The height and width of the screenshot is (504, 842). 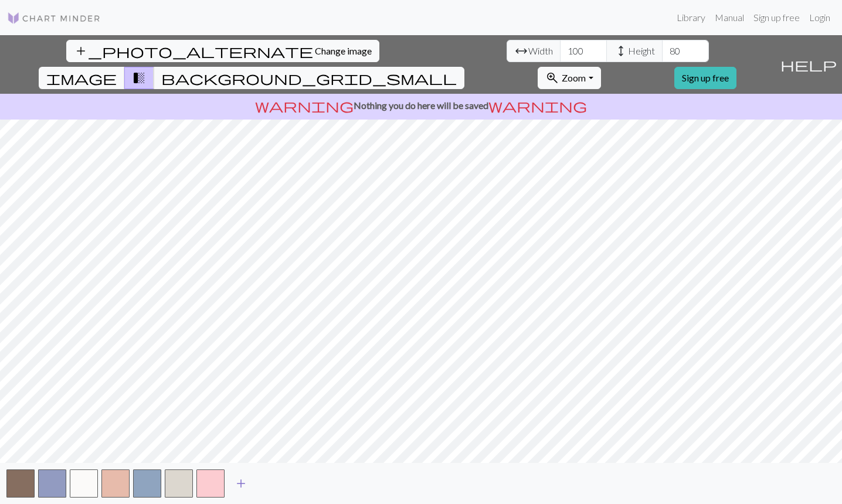 I want to click on span: height, so click(x=621, y=51).